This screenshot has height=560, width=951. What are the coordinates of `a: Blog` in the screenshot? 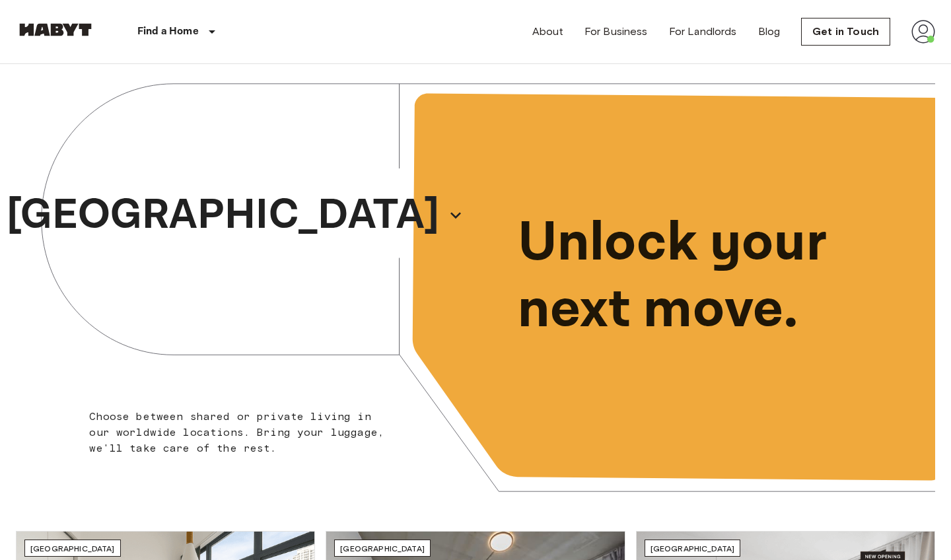 It's located at (769, 32).